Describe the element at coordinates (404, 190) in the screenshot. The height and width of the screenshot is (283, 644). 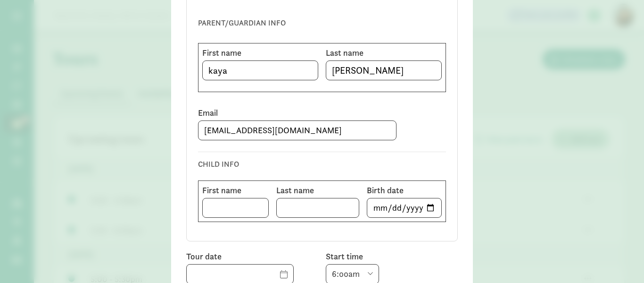
I see `label: Birth date` at that location.